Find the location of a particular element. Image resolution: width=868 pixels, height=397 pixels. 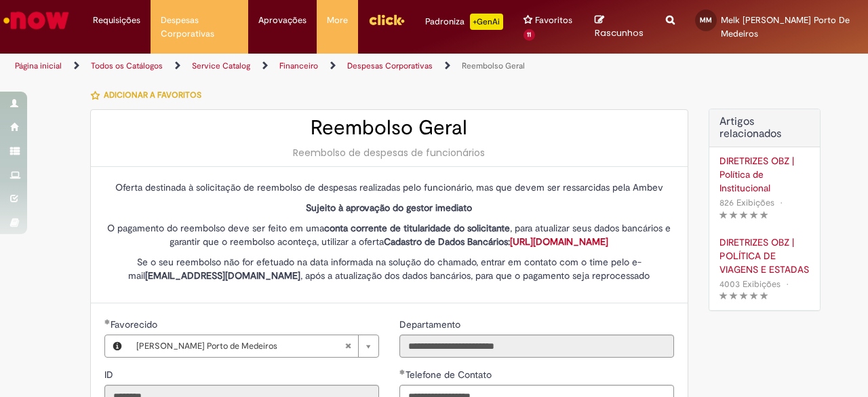

a: Financeiro is located at coordinates (298, 66).